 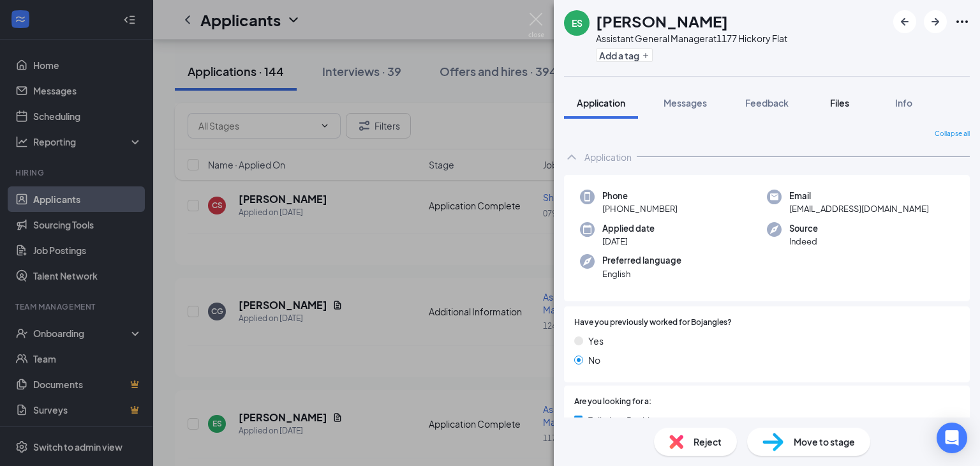 I want to click on span: Preferred language, so click(x=642, y=260).